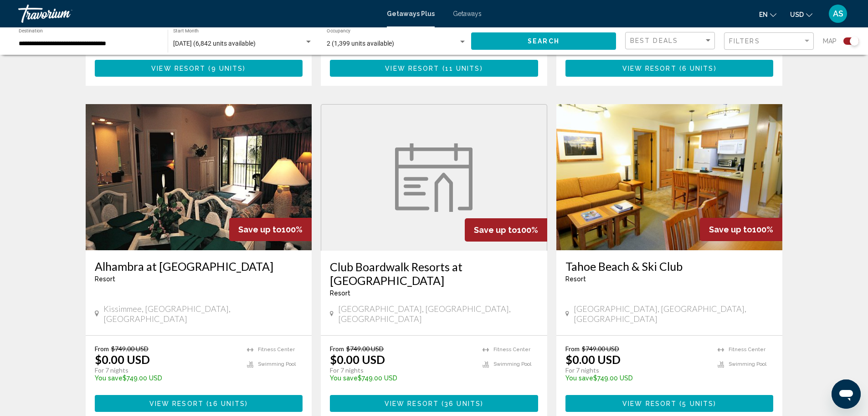 The image size is (868, 416). Describe the element at coordinates (669, 177) in the screenshot. I see `img: 0924I01L.jpg` at that location.